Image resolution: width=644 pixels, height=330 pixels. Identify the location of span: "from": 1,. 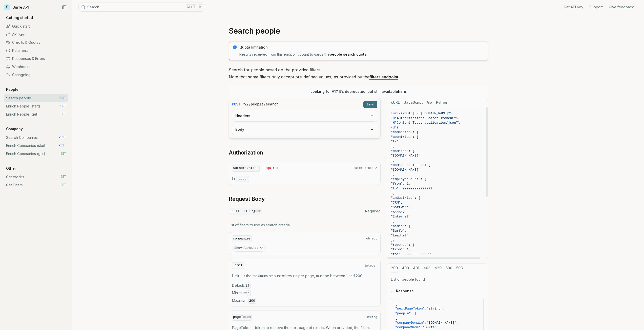
(401, 184).